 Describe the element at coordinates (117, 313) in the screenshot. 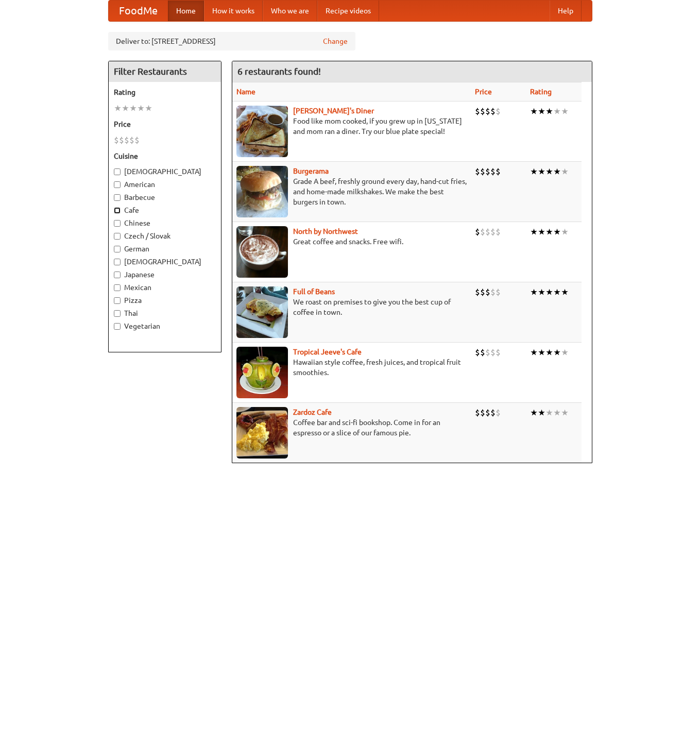

I see `input: Thai` at that location.